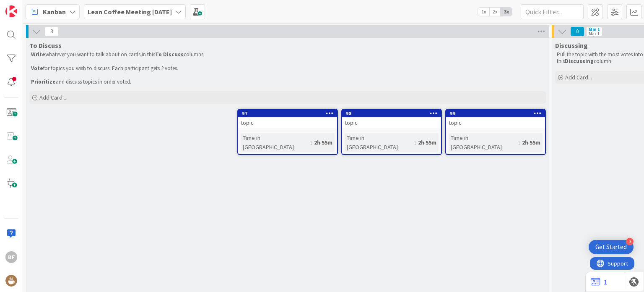 This screenshot has height=292, width=644. What do you see at coordinates (496, 119) in the screenshot?
I see `div: 99topic` at bounding box center [496, 119].